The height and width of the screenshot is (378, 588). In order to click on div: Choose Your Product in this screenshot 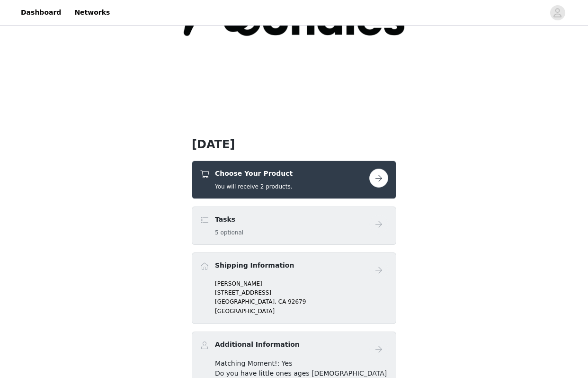, I will do `click(294, 180)`.